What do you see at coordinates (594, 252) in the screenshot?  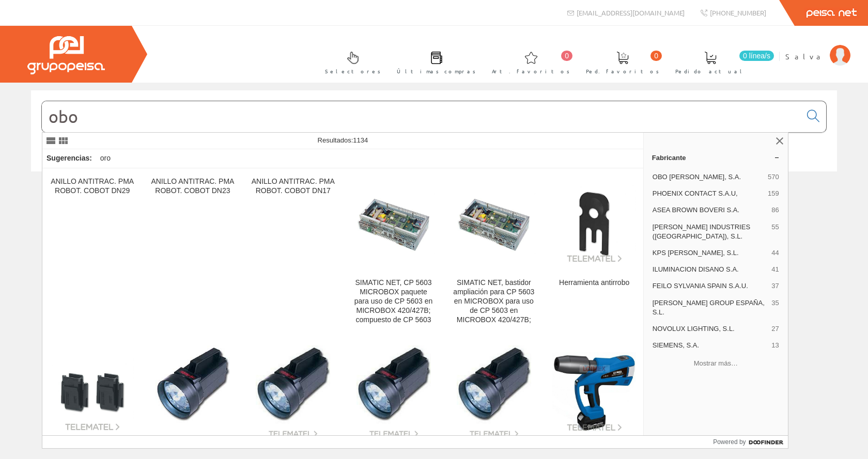 I see `a: Herramienta antirrobo Herramienta antirrobo` at bounding box center [594, 252].